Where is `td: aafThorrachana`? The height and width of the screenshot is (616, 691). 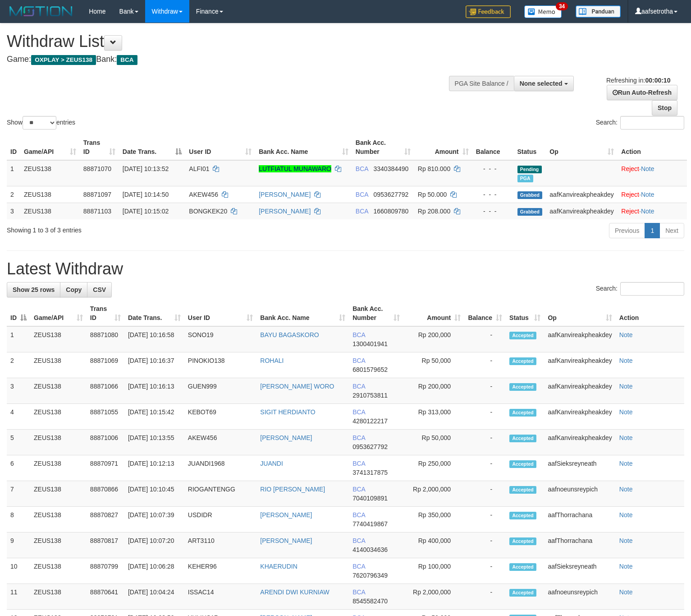
td: aafThorrachana is located at coordinates (580, 519).